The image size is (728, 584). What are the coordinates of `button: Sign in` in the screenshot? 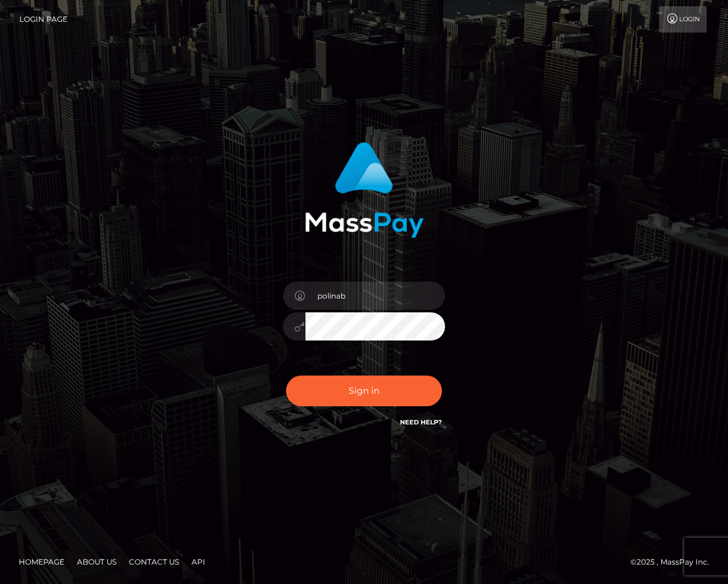 It's located at (364, 390).